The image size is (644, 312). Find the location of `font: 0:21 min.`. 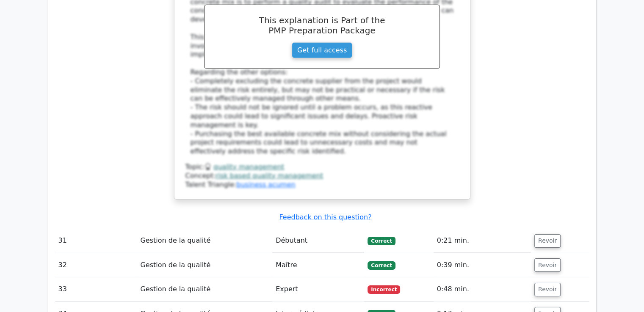

font: 0:21 min. is located at coordinates (453, 240).